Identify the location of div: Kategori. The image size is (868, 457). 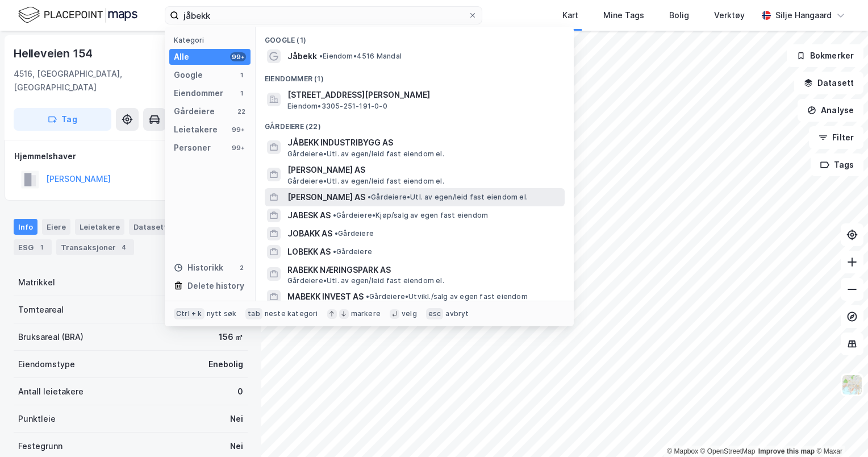
(212, 40).